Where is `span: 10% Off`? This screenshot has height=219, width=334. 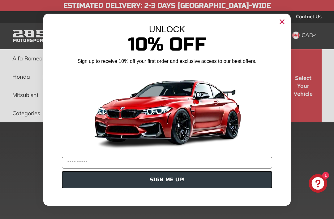 span: 10% Off is located at coordinates (167, 44).